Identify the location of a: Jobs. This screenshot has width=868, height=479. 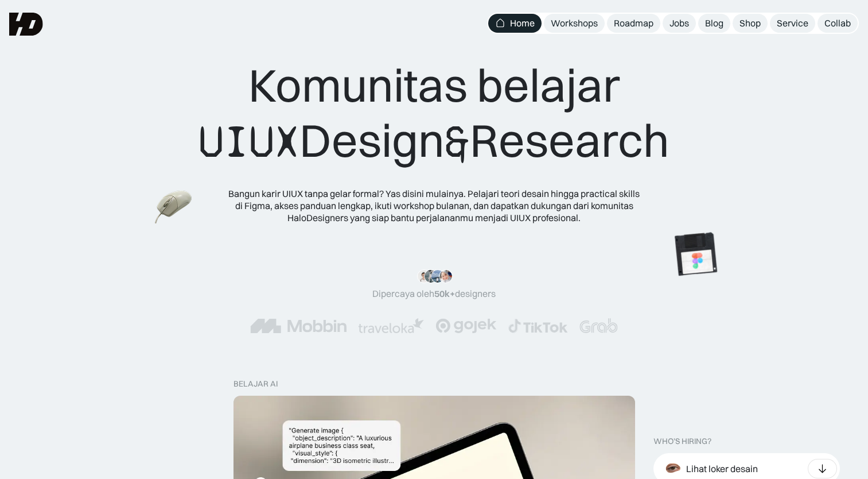
(680, 23).